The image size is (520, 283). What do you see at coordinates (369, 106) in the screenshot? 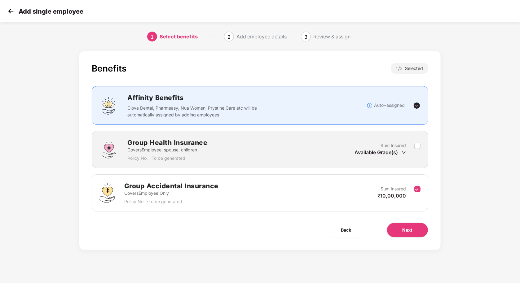
I see `img: svg+xml;base64,PHN2ZyBpZD0iSW5mb18tXzMyeDMyIiBkYXRhLW5hbWU9IkluZm8gLSAzMngzMiIgeG1sbnM9Imh0dHA6Ly...` at bounding box center [369, 106].